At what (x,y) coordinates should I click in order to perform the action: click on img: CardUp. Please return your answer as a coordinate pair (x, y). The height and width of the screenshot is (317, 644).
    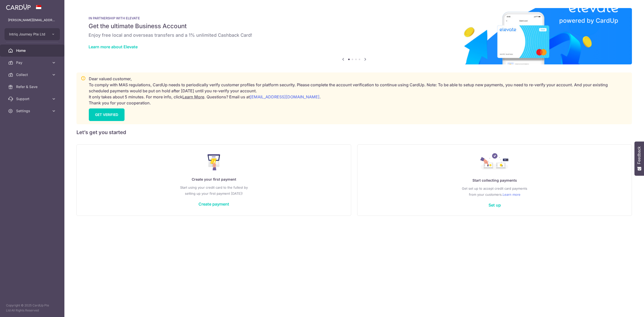
    Looking at the image, I should click on (18, 7).